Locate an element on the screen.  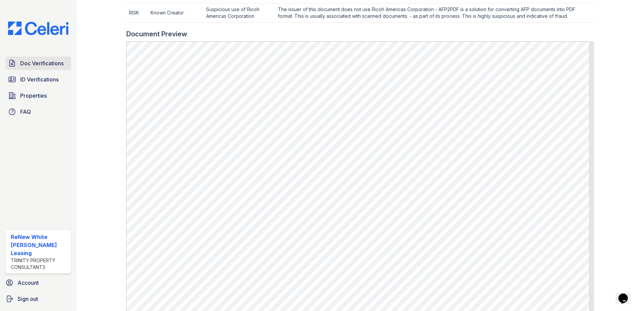
a: Properties is located at coordinates (38, 96).